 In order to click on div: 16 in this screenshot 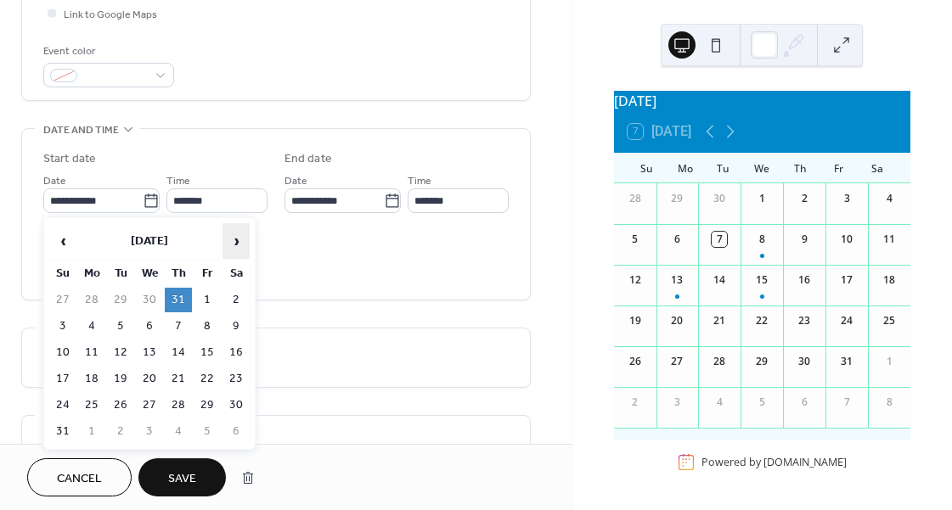, I will do `click(804, 280)`.